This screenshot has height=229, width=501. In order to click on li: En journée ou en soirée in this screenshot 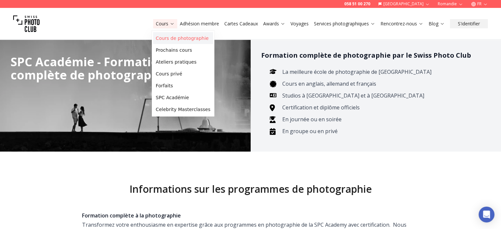, I will do `click(380, 119)`.